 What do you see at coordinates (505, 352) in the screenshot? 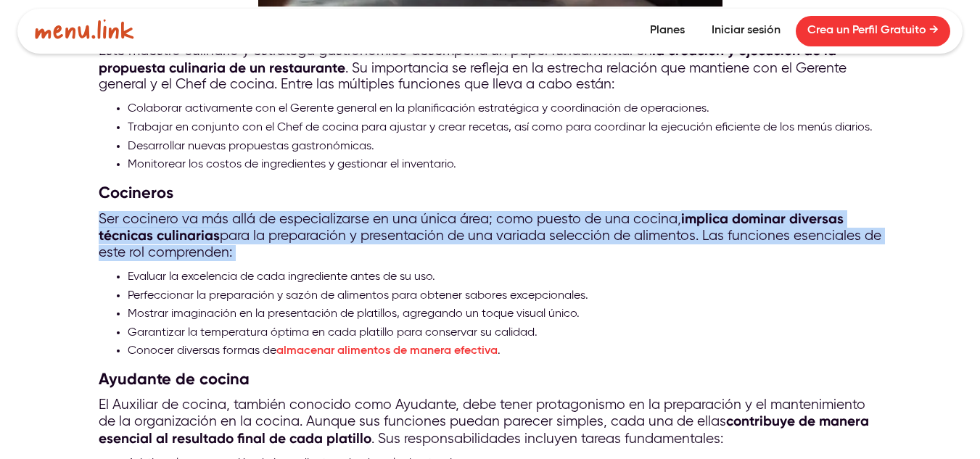
I see `li: Conocer diversas formas de .` at bounding box center [505, 352].